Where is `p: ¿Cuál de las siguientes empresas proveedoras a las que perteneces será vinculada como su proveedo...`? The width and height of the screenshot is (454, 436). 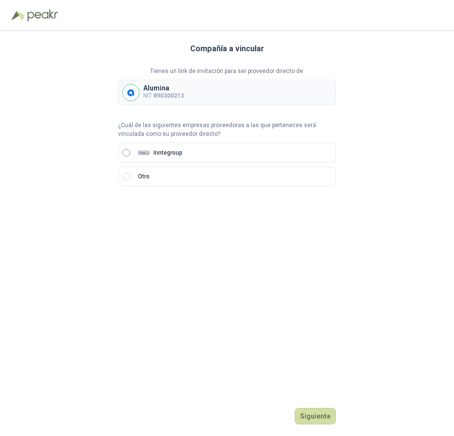
p: ¿Cuál de las siguientes empresas proveedoras a las que perteneces será vinculada como su proveedo... is located at coordinates (227, 130).